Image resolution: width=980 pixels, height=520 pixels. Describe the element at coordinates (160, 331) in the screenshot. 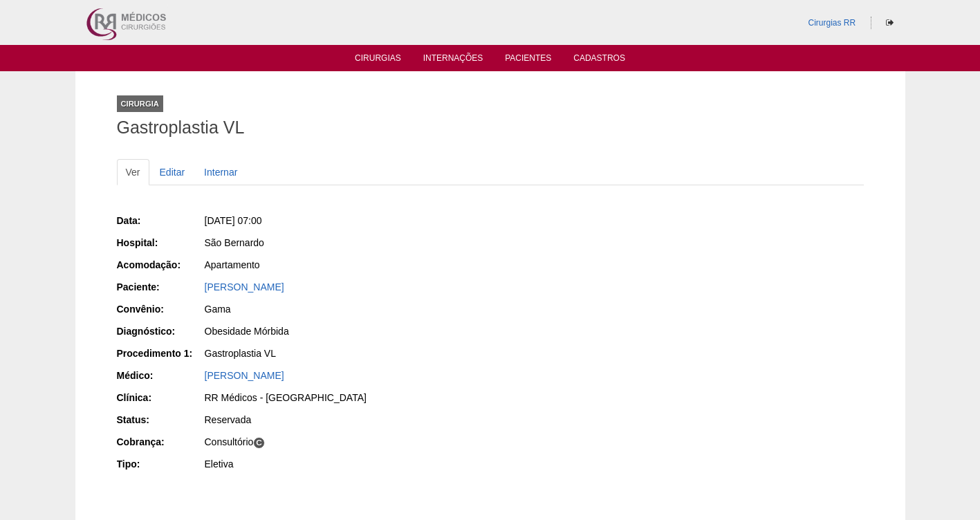

I see `div: Diagnóstico:` at that location.